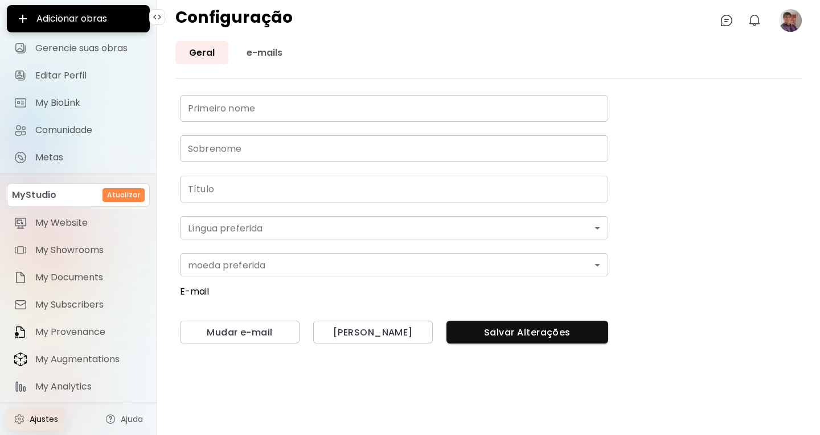 Image resolution: width=820 pixels, height=435 pixels. I want to click on img: collapse, so click(157, 17).